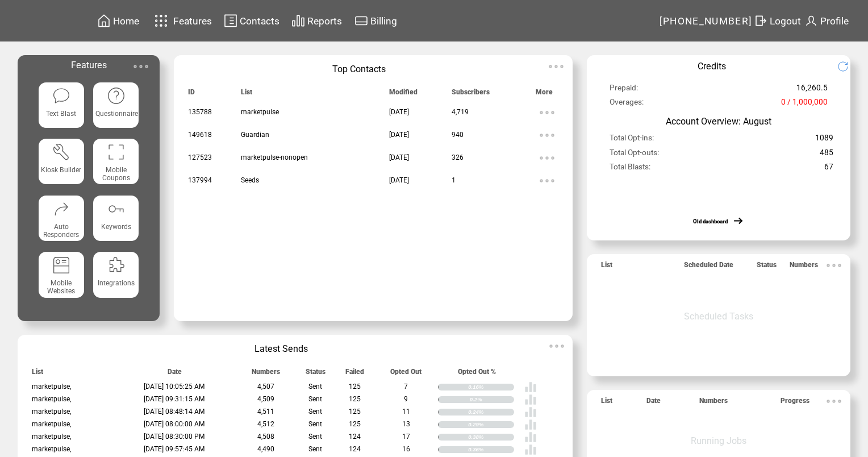 Image resolution: width=868 pixels, height=457 pixels. Describe the element at coordinates (355, 436) in the screenshot. I see `span: 124` at that location.